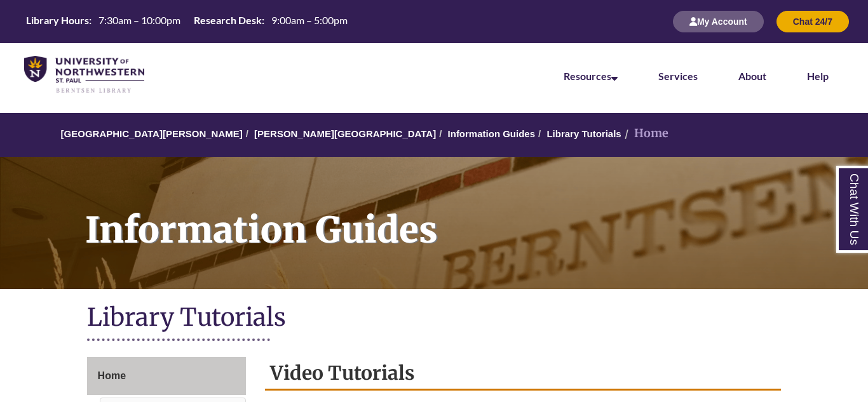  Describe the element at coordinates (84, 75) in the screenshot. I see `img: UNWSP Library Logo` at that location.